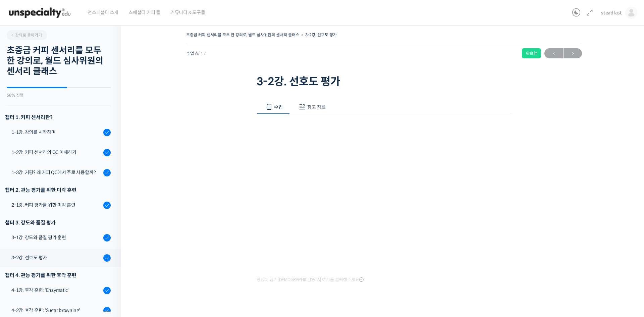 The height and width of the screenshot is (317, 644). I want to click on div: 완료함, so click(531, 53).